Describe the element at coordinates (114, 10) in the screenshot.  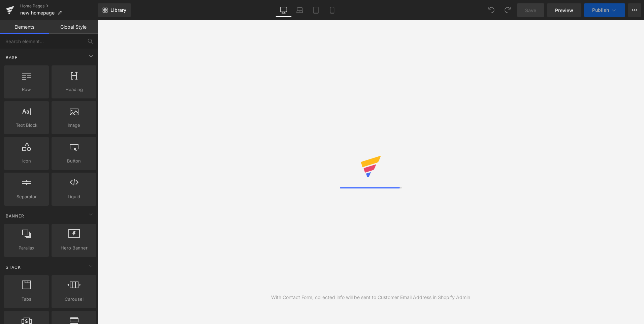
I see `a: New Library` at that location.